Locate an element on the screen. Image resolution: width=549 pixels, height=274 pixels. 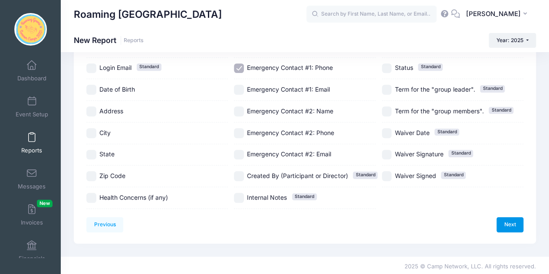
span: Emergency Contact #2: Name is located at coordinates (290, 111).